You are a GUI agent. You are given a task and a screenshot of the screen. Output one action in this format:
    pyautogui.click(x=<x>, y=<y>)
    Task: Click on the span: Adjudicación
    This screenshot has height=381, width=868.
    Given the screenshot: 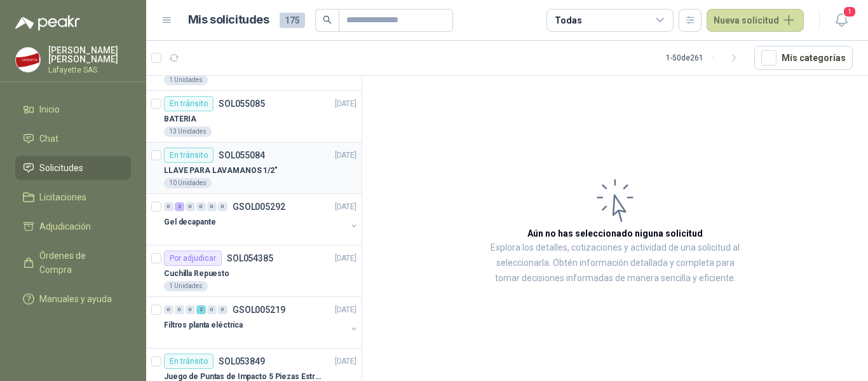 What is the action you would take?
    pyautogui.click(x=65, y=226)
    